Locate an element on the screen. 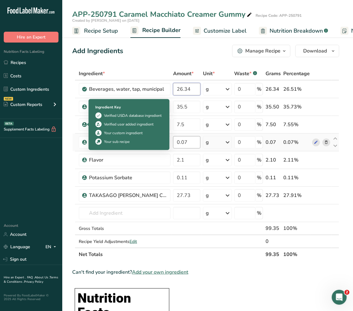 Image resolution: width=353 pixels, height=311 pixels. div: 35.50 is located at coordinates (273, 107).